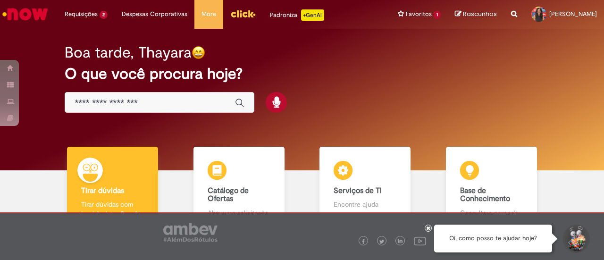 This screenshot has width=604, height=260. I want to click on span: Favoritos, so click(418, 14).